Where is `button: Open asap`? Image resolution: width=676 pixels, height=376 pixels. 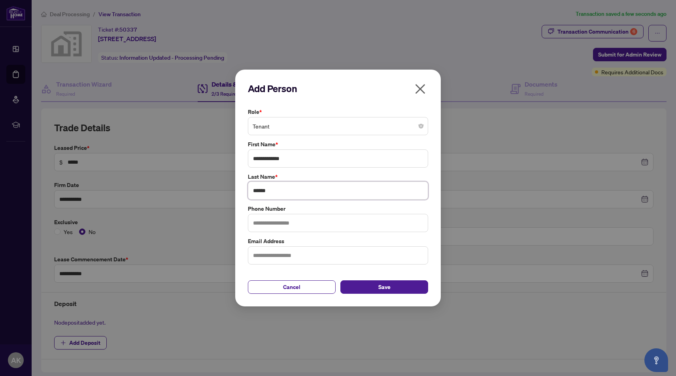
button: Open asap is located at coordinates (657, 360).